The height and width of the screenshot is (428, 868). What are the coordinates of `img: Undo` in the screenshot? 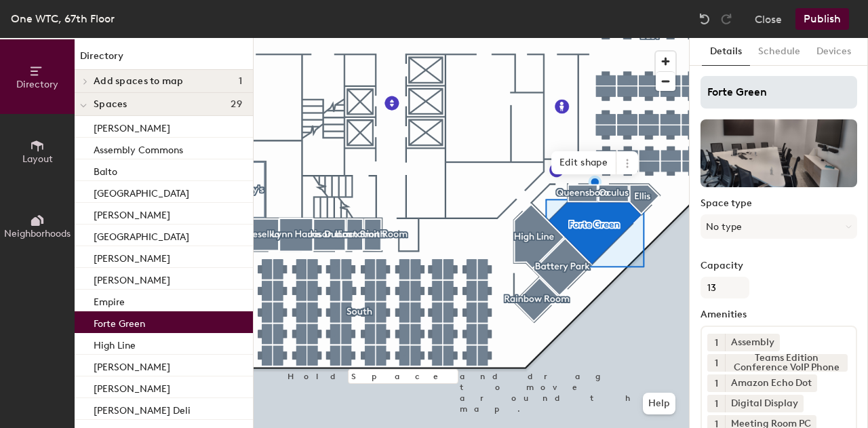 It's located at (704, 19).